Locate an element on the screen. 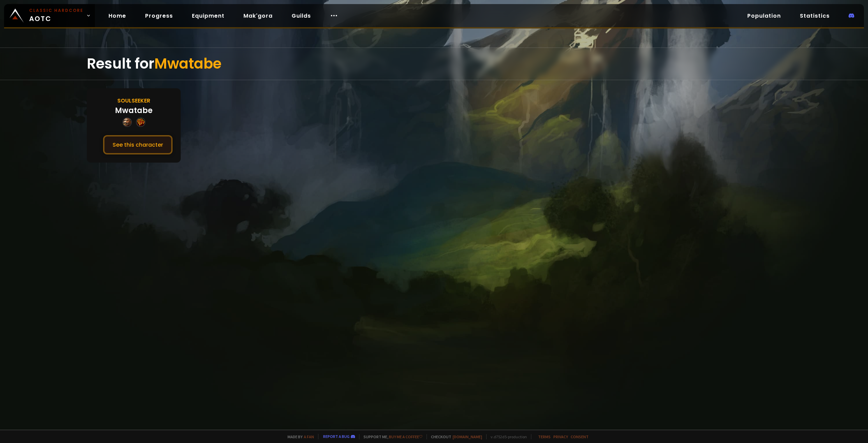  a: a fan is located at coordinates (309, 436).